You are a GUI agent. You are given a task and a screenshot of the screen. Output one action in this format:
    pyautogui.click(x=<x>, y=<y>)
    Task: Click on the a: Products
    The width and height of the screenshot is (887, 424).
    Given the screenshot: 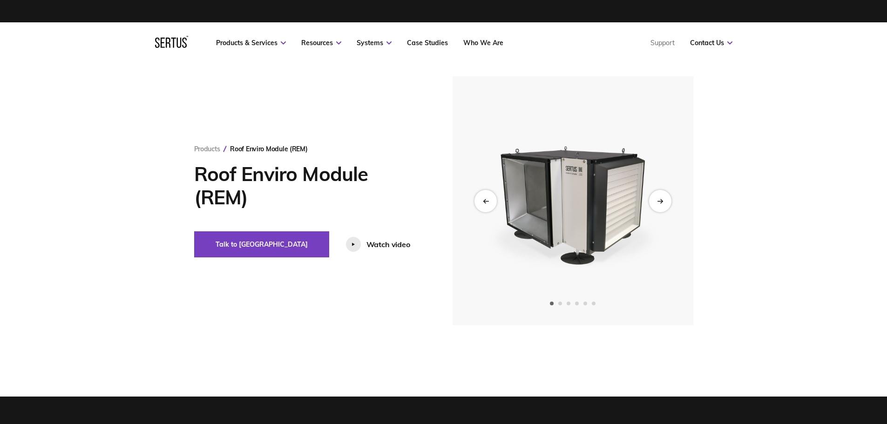 What is the action you would take?
    pyautogui.click(x=207, y=149)
    